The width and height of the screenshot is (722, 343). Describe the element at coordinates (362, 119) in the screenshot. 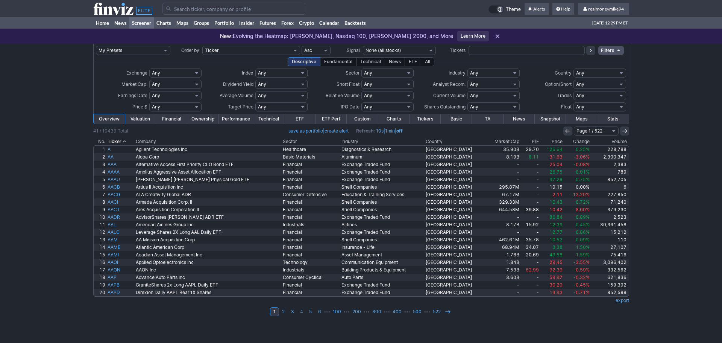

I see `a: Custom` at that location.